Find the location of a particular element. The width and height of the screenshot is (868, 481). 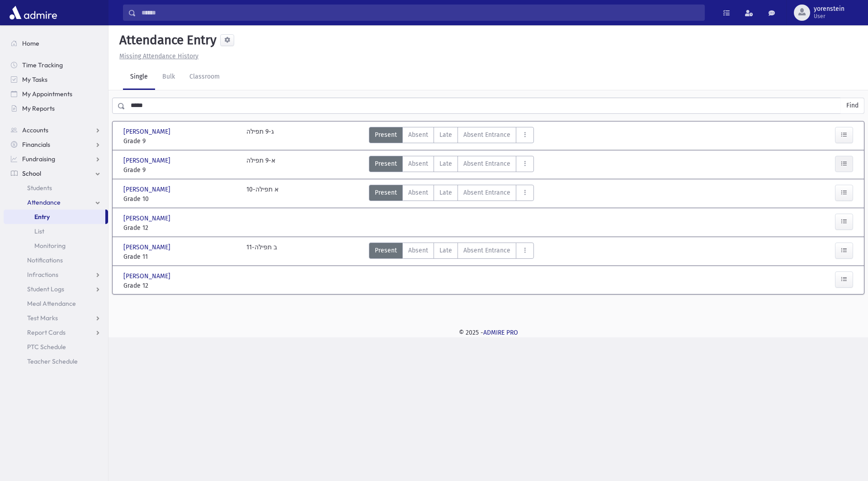

a: Fundraising is located at coordinates (56, 159).